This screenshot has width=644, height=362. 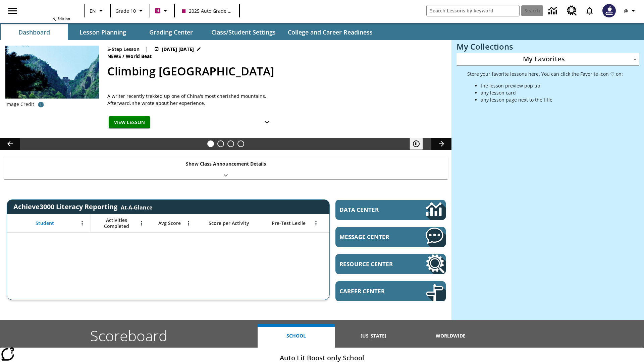 What do you see at coordinates (372, 264) in the screenshot?
I see `span: Resource Center` at bounding box center [372, 264].